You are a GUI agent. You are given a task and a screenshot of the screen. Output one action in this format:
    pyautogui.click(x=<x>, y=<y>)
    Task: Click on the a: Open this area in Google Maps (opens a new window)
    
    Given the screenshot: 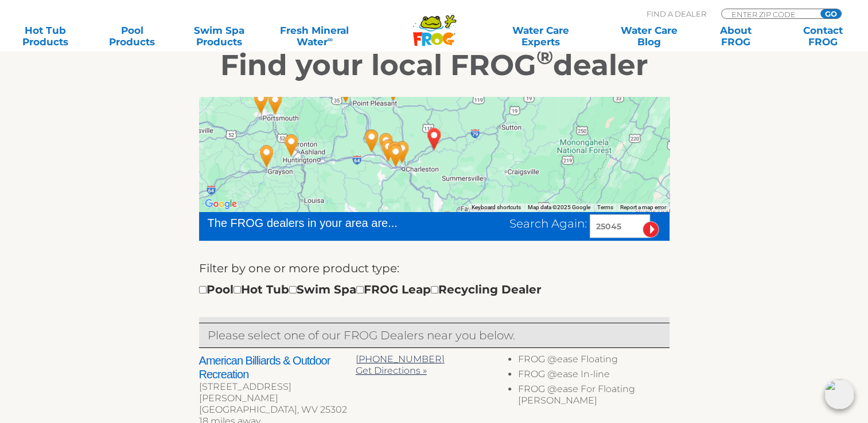 What is the action you would take?
    pyautogui.click(x=221, y=204)
    